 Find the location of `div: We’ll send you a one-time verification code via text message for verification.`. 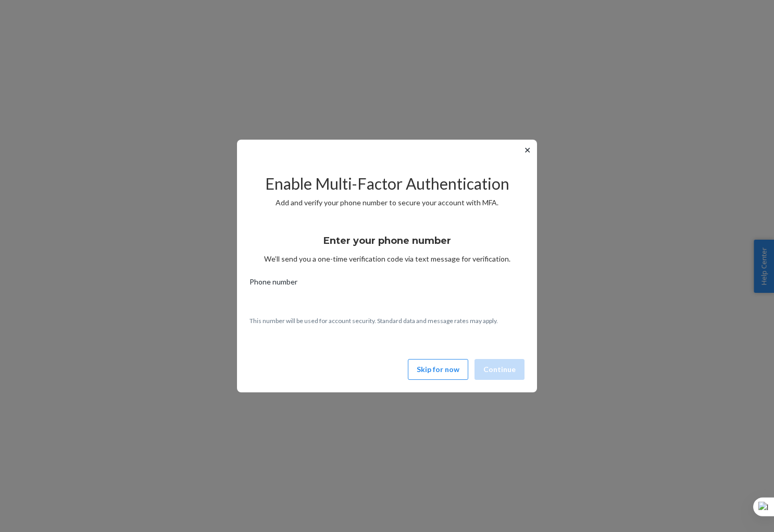

div: We’ll send you a one-time verification code via text message for verification. is located at coordinates (387, 245).